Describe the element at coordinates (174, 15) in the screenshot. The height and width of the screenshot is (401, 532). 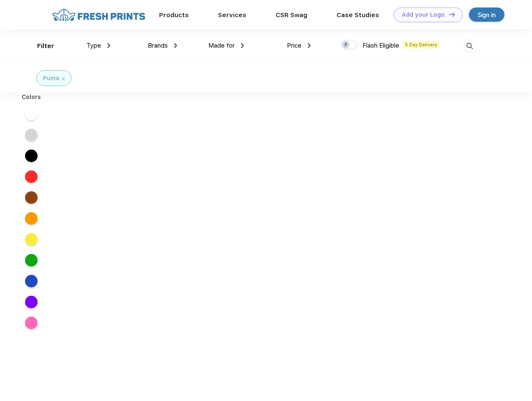
I see `a: Products` at that location.